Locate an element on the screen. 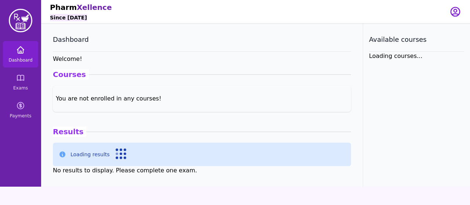 This screenshot has height=205, width=470. p: Loading results is located at coordinates (90, 155).